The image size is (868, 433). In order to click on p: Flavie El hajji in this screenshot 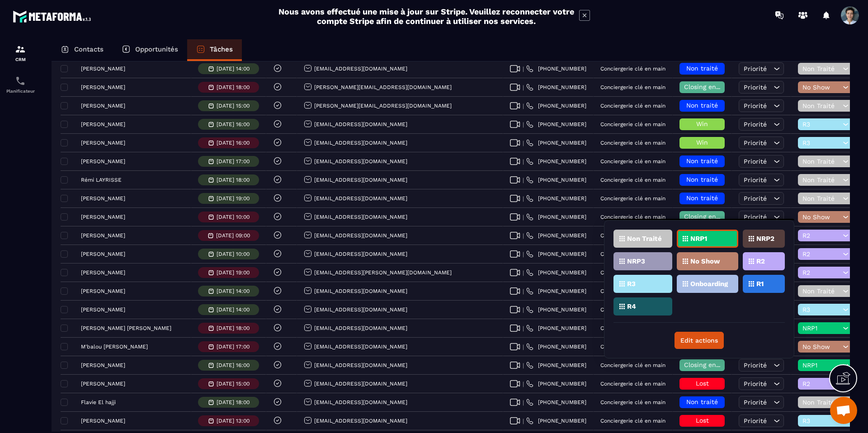, I will do `click(98, 402)`.